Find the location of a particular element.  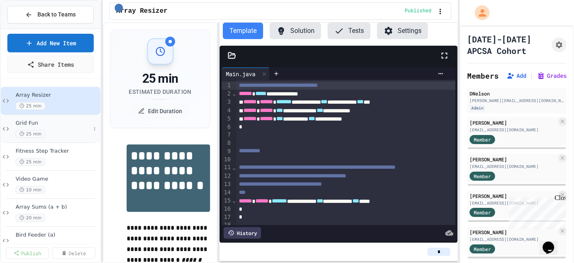

div: 14 is located at coordinates (227, 192).